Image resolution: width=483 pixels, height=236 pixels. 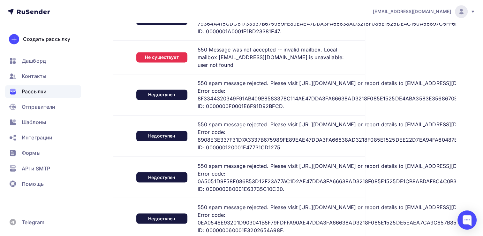 What do you see at coordinates (43, 61) in the screenshot?
I see `a: Дашборд` at bounding box center [43, 61].